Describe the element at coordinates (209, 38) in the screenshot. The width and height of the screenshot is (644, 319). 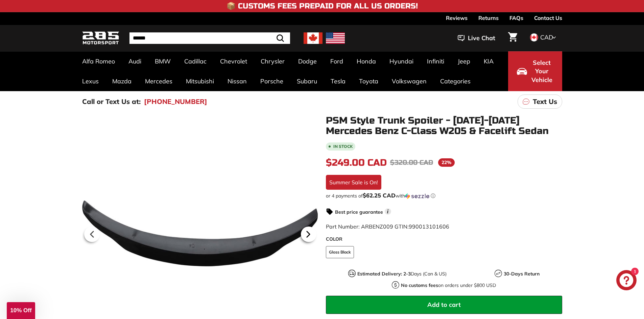
I see `input: Search` at that location.